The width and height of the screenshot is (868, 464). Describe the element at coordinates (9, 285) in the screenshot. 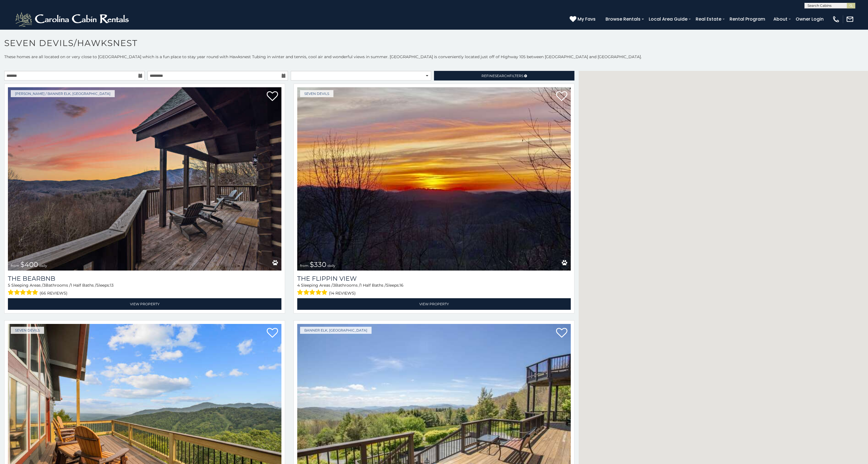

I see `span: 5` at that location.